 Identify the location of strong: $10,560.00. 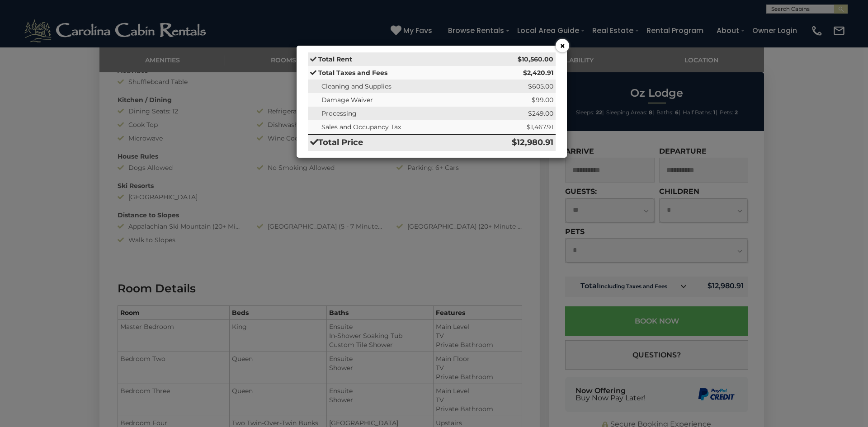
(535, 60).